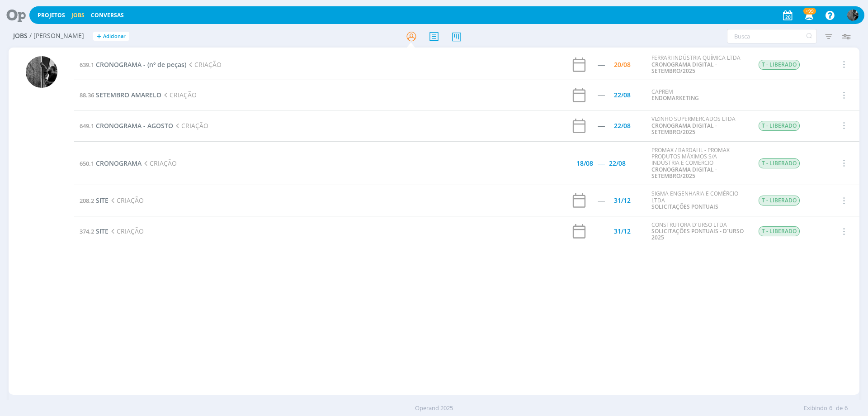 This screenshot has height=416, width=868. I want to click on a: Projetos, so click(51, 15).